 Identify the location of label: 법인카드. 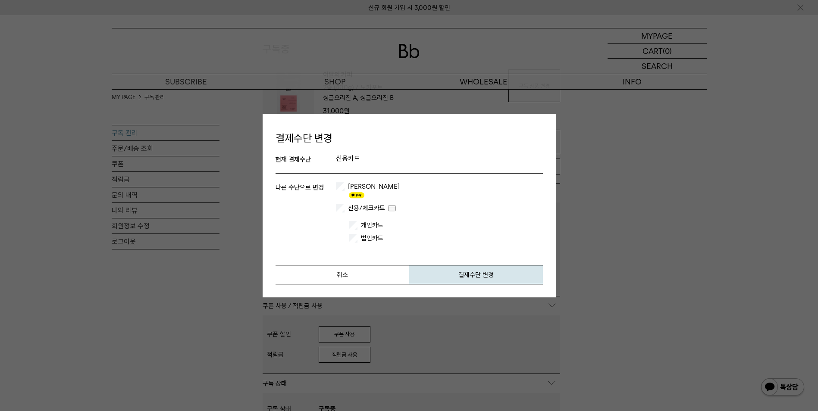
(372, 238).